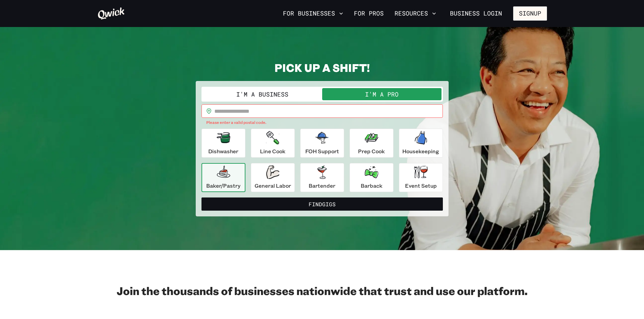  I want to click on button: FindGigs, so click(322, 204).